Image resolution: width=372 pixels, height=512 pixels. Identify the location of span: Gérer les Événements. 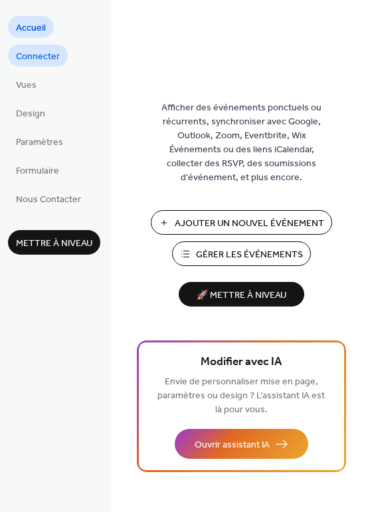
(249, 255).